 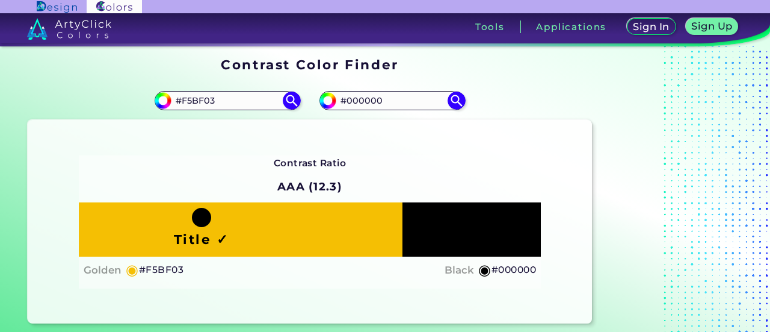 I want to click on h5: Sign In, so click(x=652, y=26).